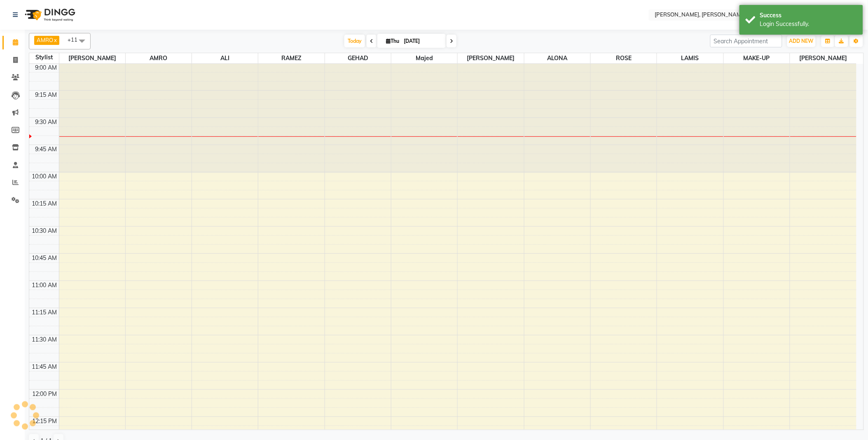  What do you see at coordinates (46, 122) in the screenshot?
I see `div: 9:30 AM` at bounding box center [46, 122].